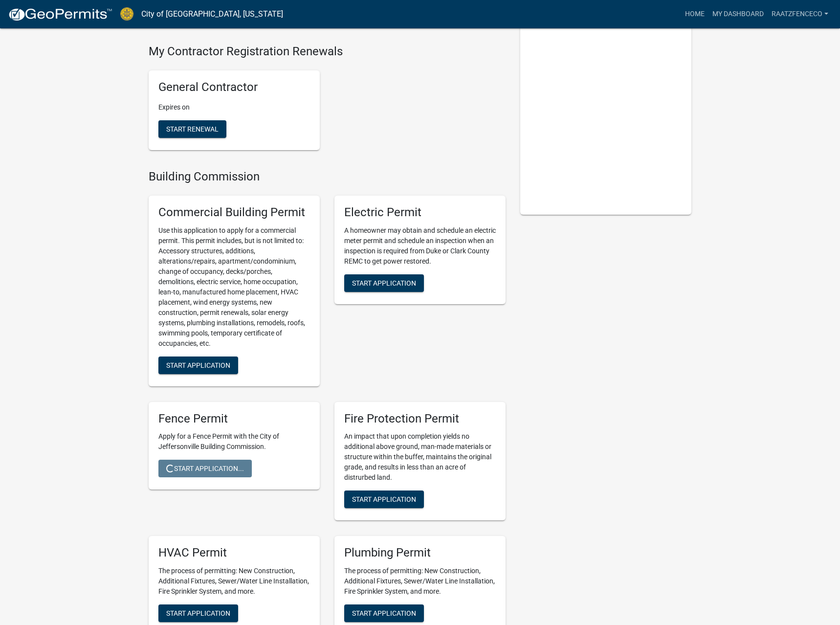 Image resolution: width=840 pixels, height=625 pixels. I want to click on span: Start Application..., so click(205, 468).